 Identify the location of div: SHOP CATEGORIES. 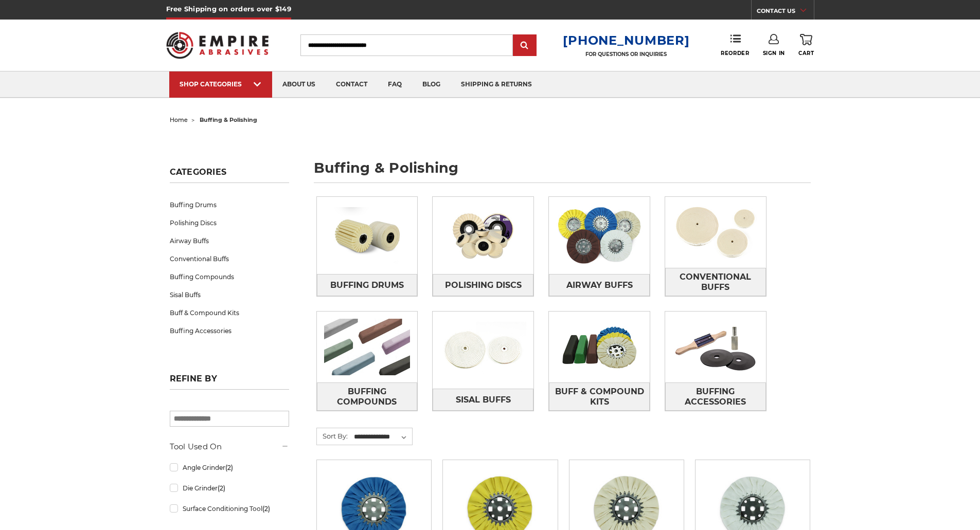
(221, 84).